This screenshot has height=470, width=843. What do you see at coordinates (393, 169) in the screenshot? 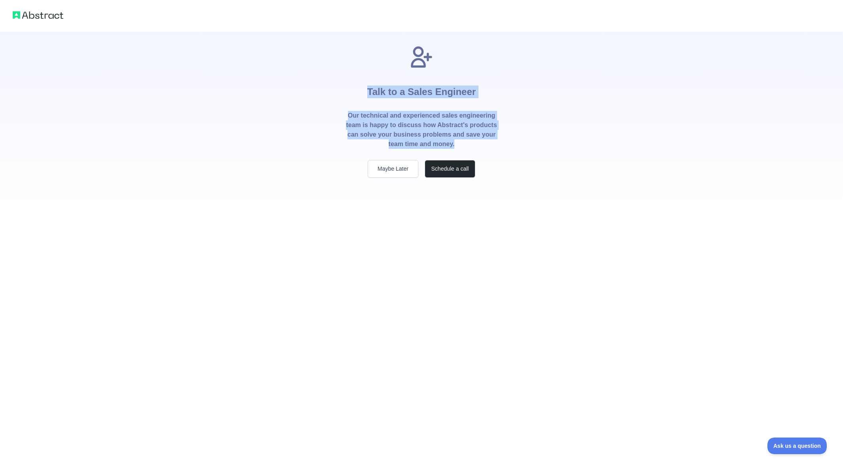
I see `button: Maybe Later` at bounding box center [393, 169].